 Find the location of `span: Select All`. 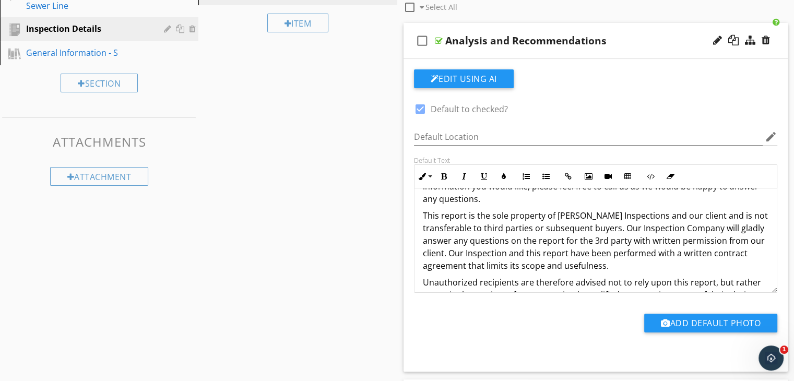

span: Select All is located at coordinates (441, 7).